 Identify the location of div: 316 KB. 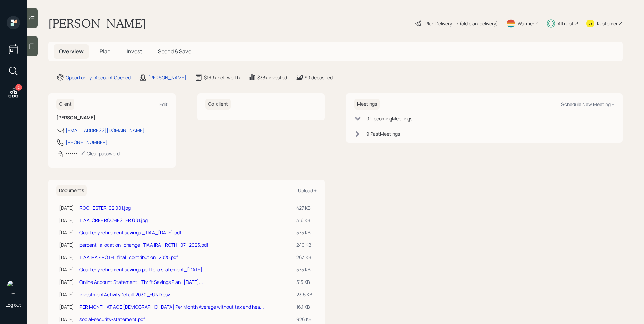
(305, 220).